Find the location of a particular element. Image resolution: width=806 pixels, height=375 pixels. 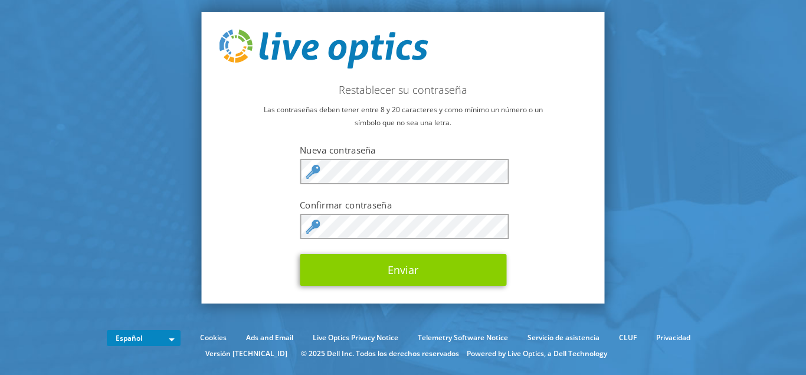

a: Cookies is located at coordinates (213, 337).